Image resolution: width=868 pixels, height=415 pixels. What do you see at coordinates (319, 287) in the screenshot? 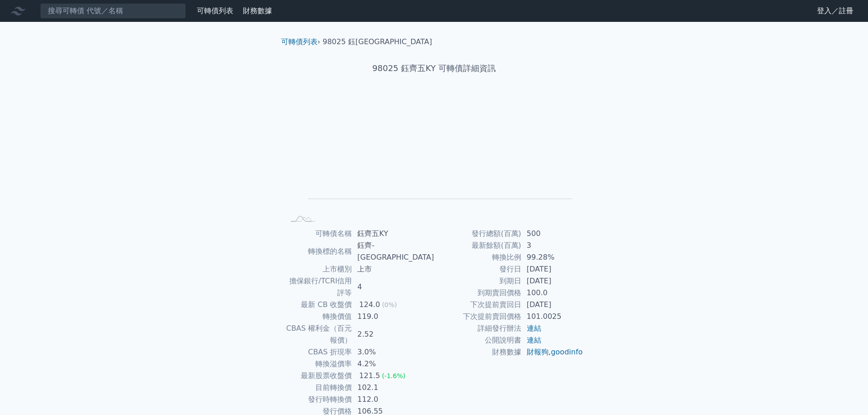
I see `td: 擔保銀行/TCRI信用評等` at bounding box center [319, 287].